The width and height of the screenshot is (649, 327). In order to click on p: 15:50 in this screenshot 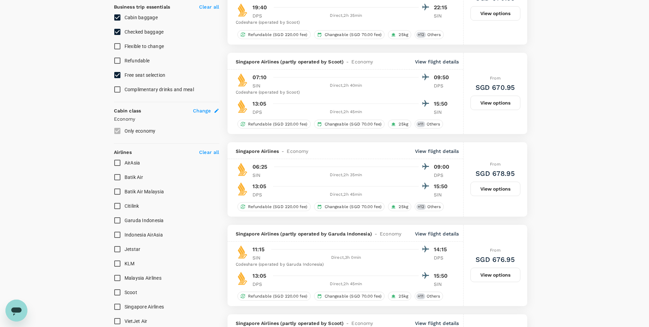, I will do `click(443, 276)`.